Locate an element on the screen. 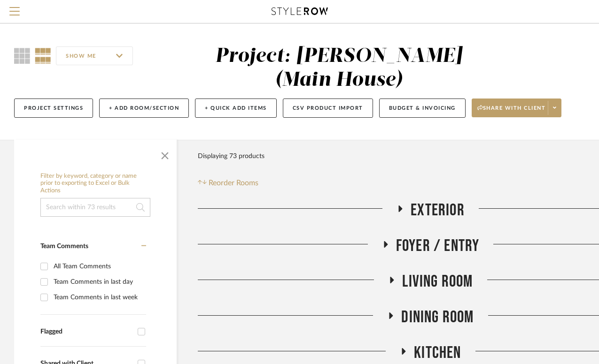 The image size is (599, 364). span: Reorder Rooms is located at coordinates (233, 183).